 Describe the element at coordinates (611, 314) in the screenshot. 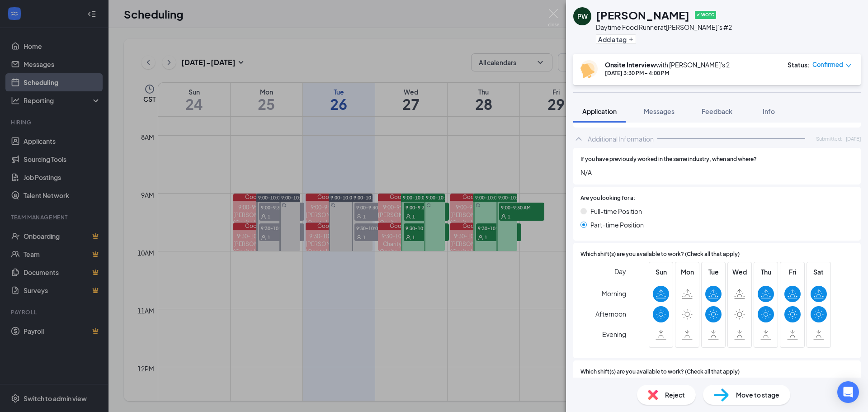

I see `span: Afternoon` at that location.